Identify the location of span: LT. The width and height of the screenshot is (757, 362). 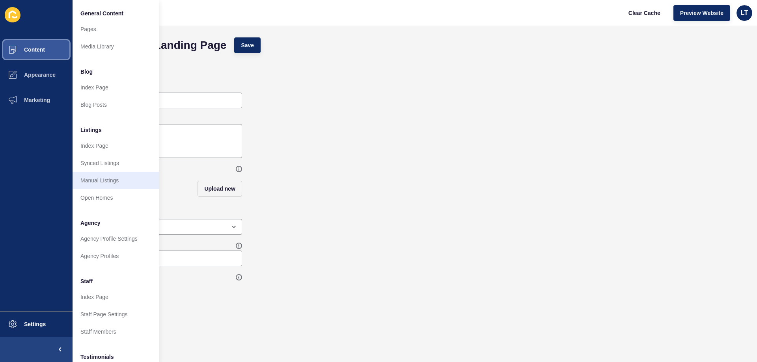
(744, 13).